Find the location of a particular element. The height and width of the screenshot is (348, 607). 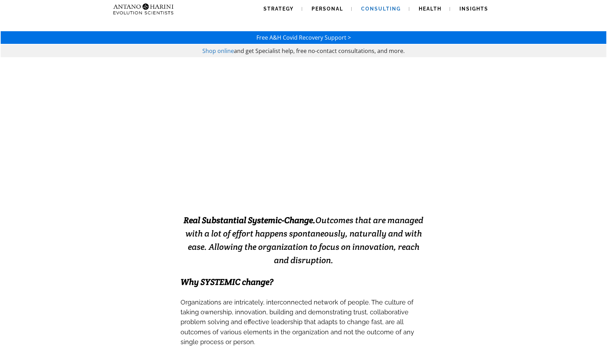

span: Outcomes that are managed with a lot of effort happens spontaneously, naturally and with ease. Al... is located at coordinates (303, 240).